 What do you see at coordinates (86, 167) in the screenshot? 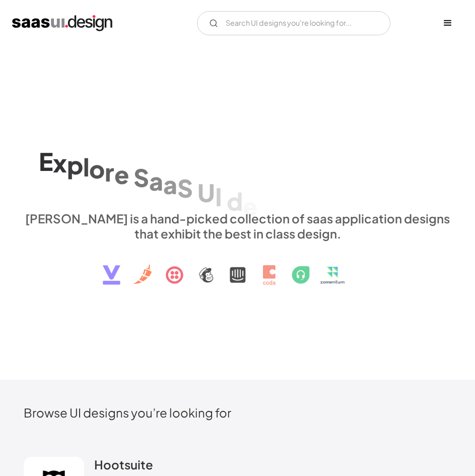
I see `div: l` at bounding box center [86, 167].